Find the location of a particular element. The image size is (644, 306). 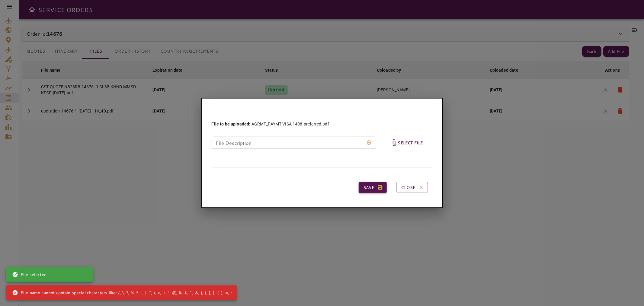

button: Close is located at coordinates (412, 188).